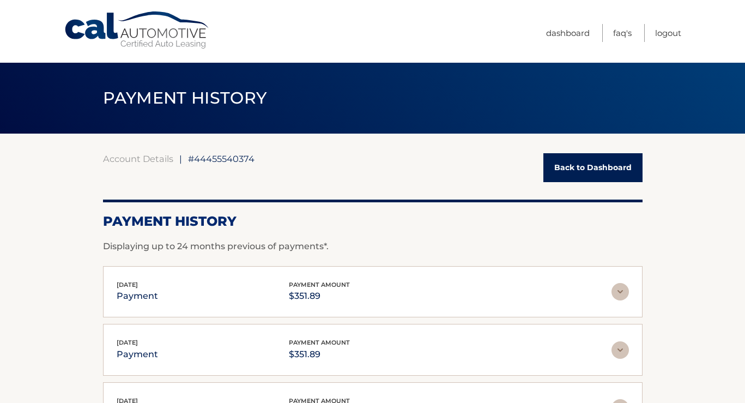  What do you see at coordinates (221, 159) in the screenshot?
I see `span: #44455540374` at bounding box center [221, 159].